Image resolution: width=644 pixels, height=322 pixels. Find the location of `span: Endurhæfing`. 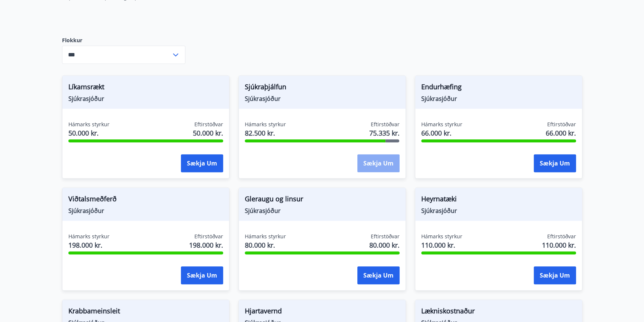

span: Endurhæfing is located at coordinates (498, 88).